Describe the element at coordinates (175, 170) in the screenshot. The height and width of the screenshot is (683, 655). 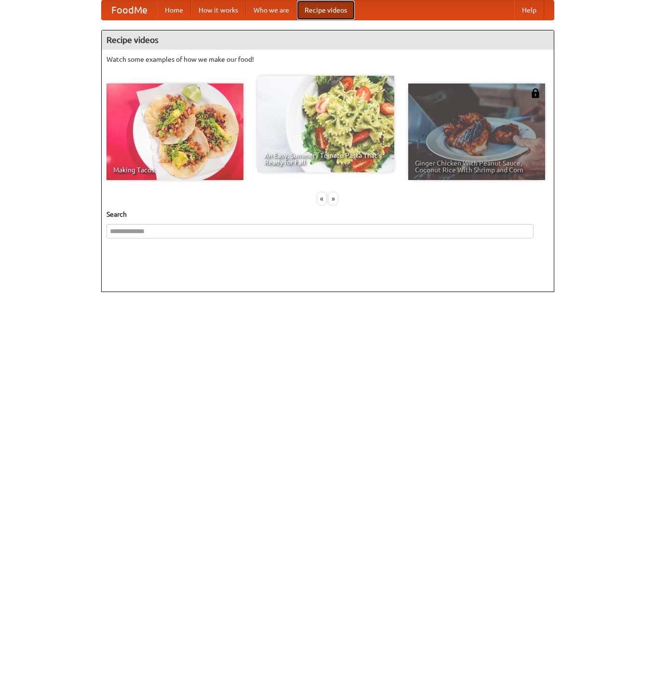
I see `span: Making Tacos` at that location.